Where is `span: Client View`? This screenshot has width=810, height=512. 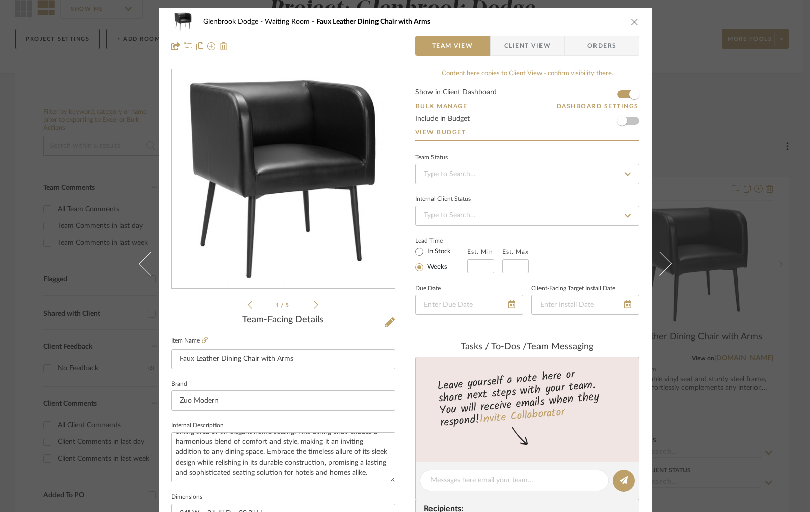 span: Client View is located at coordinates (527, 46).